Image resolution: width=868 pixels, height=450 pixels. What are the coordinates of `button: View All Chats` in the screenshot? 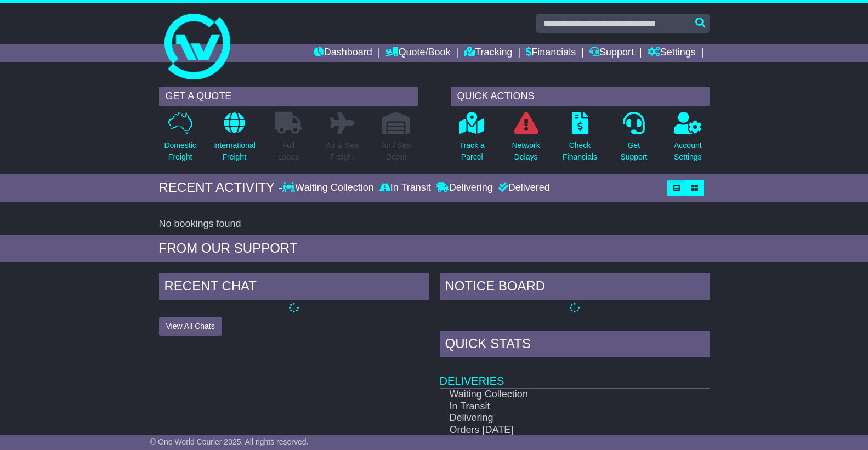 It's located at (190, 327).